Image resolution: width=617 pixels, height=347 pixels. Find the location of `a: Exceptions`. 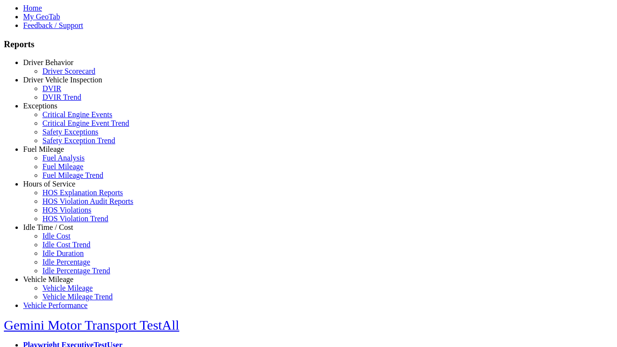

a: Exceptions is located at coordinates (40, 106).